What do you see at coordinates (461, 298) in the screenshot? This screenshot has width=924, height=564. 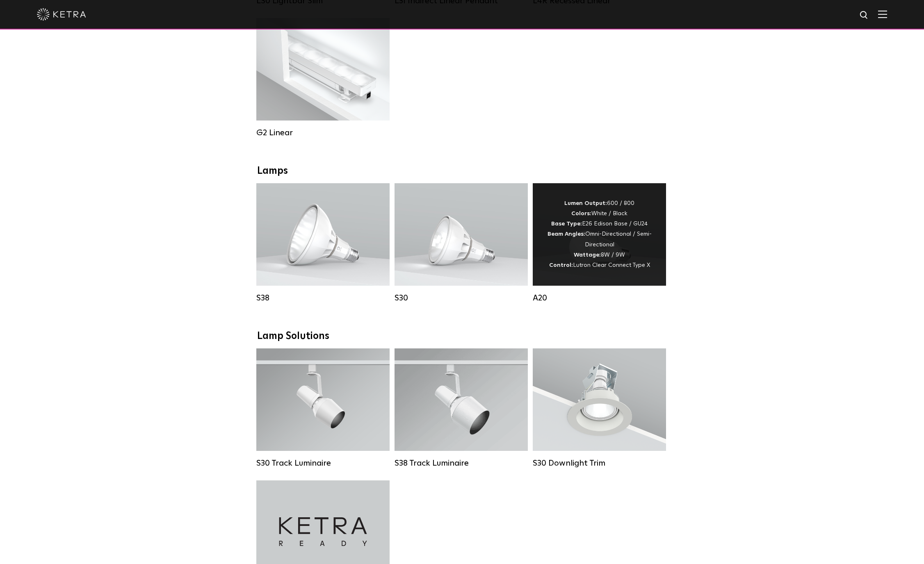 I see `div: S30` at bounding box center [461, 298].